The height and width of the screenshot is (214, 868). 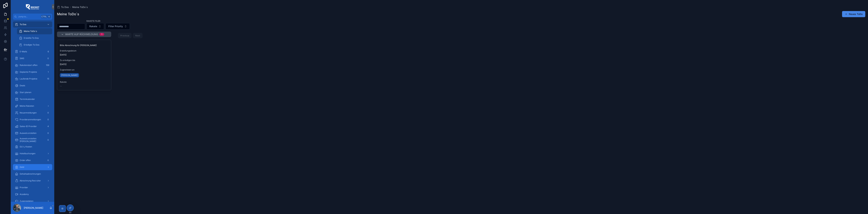 I want to click on a: Neues ToDo, so click(x=854, y=14).